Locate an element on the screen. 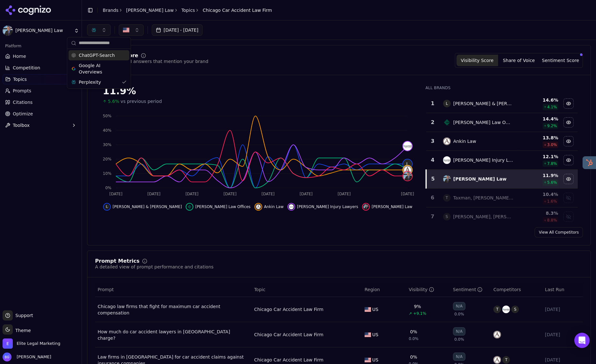 The height and width of the screenshot is (364, 596). div: 10.4 % is located at coordinates (538, 195).